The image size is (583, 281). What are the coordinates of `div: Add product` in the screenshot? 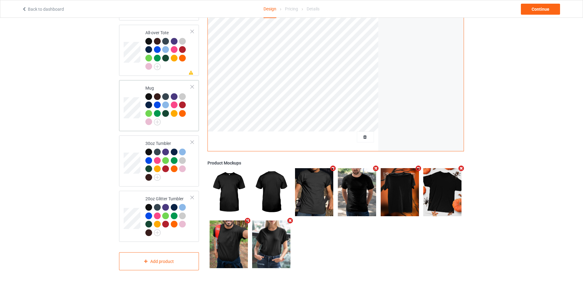 It's located at (159, 261).